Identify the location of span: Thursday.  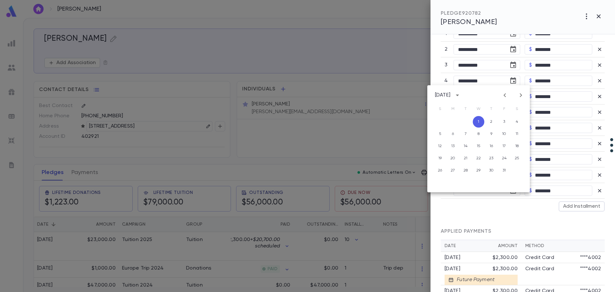
(492, 109).